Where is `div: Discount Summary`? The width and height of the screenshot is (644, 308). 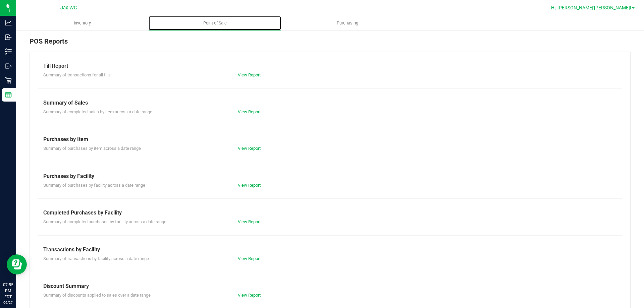
div: Discount Summary is located at coordinates (330, 286).